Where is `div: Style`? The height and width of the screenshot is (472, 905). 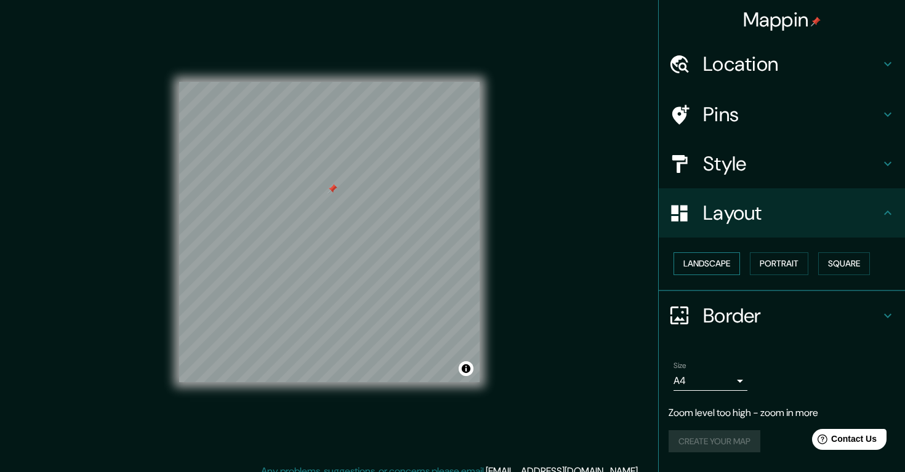 div: Style is located at coordinates (782, 164).